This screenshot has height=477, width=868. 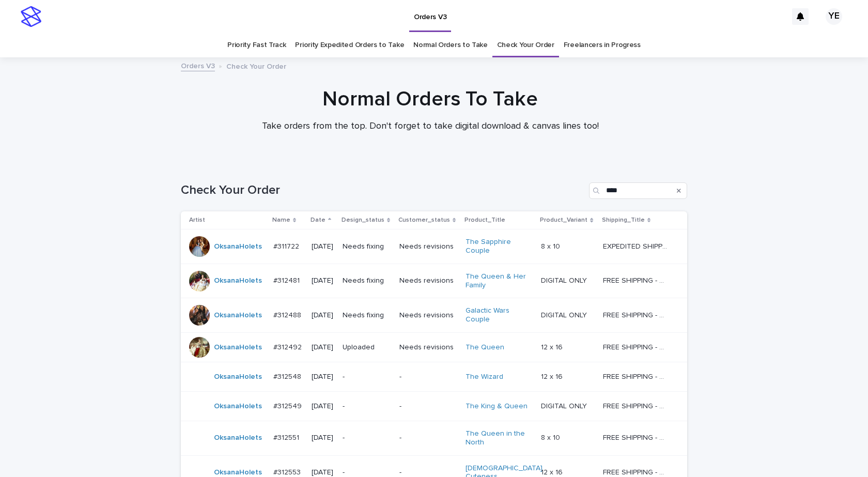 I want to click on a: The Queen in the North, so click(x=498, y=439).